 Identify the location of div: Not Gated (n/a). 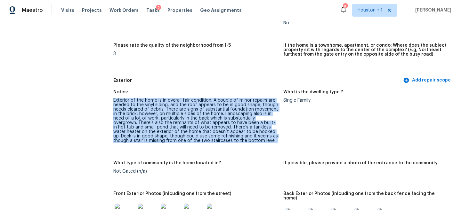
(196, 172).